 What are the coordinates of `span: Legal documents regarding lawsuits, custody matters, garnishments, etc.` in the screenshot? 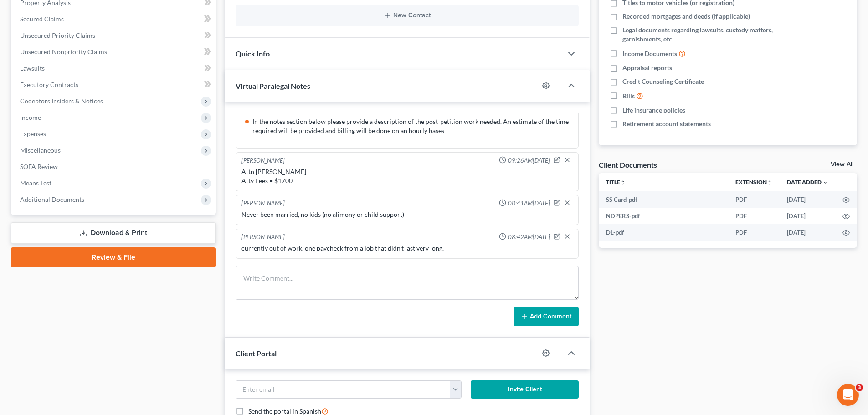 It's located at (703, 35).